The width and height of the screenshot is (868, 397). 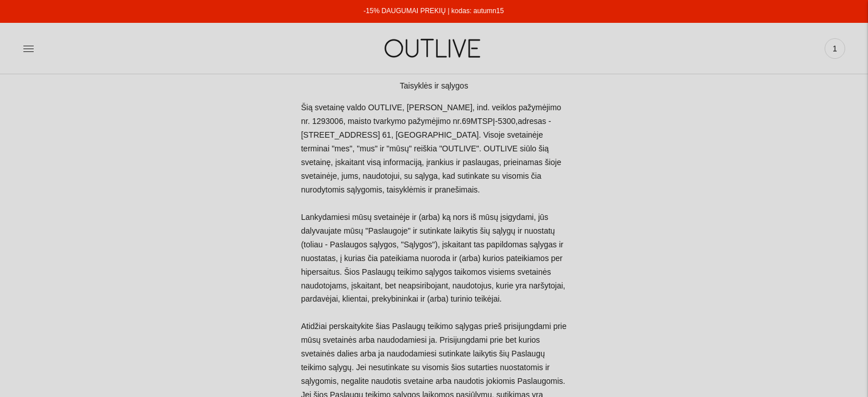 I want to click on img: OUTLIVE, so click(x=433, y=48).